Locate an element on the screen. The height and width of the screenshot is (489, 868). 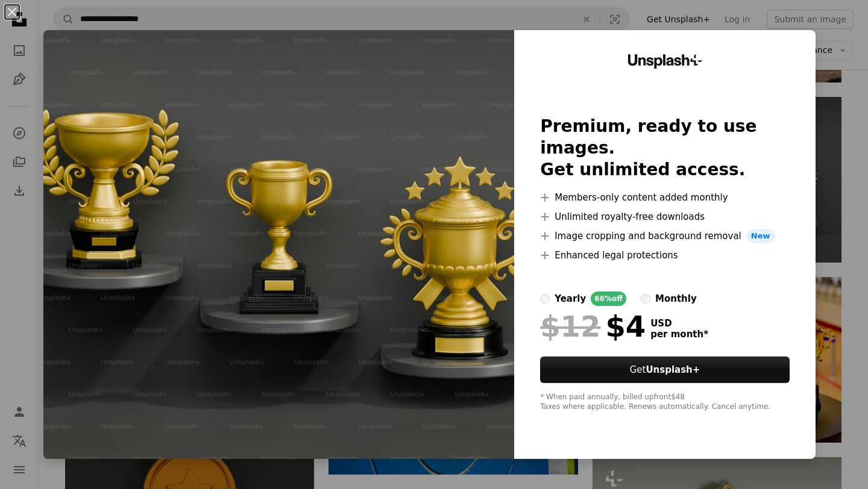
div: 66% off is located at coordinates (608, 299).